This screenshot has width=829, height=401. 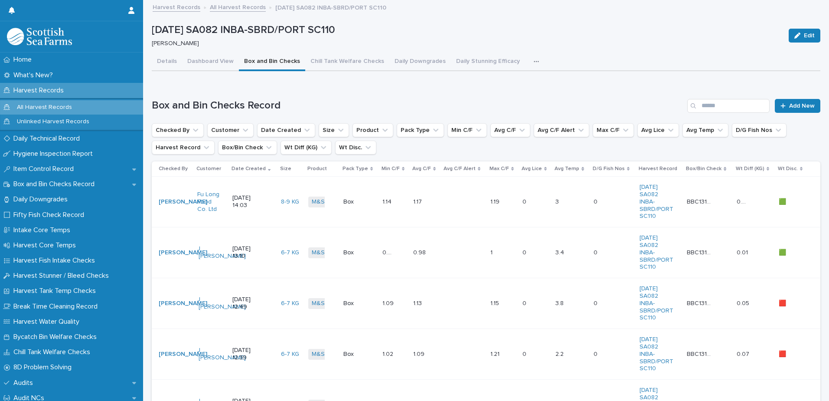 I want to click on p: What's New?, so click(x=35, y=75).